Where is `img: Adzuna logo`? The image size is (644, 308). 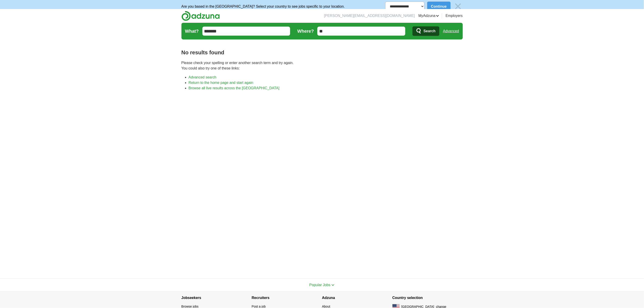
img: Adzuna logo is located at coordinates (200, 16).